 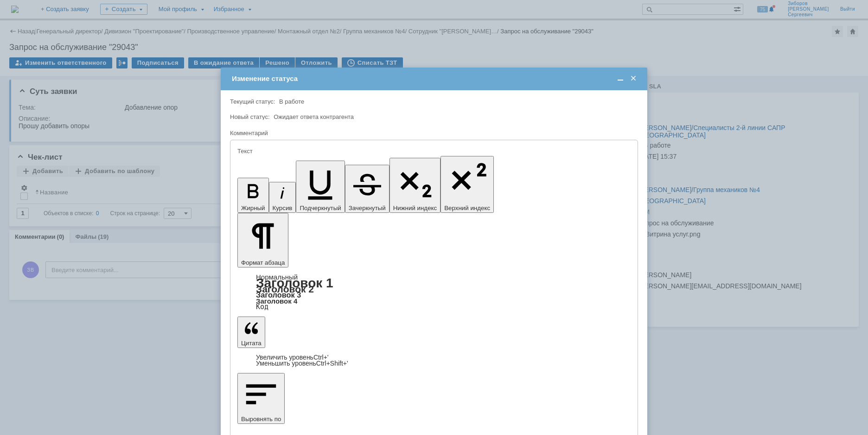 What do you see at coordinates (251, 333) in the screenshot?
I see `button: Цитата` at bounding box center [251, 333].